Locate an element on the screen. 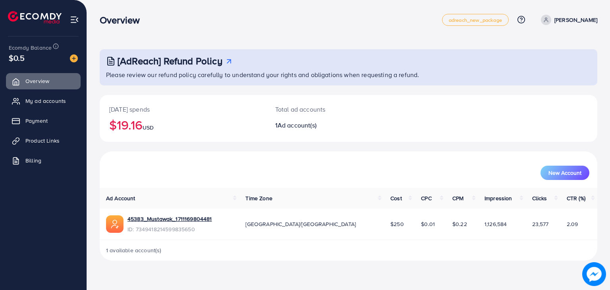 This screenshot has height=290, width=610. a: Product Links is located at coordinates (43, 141).